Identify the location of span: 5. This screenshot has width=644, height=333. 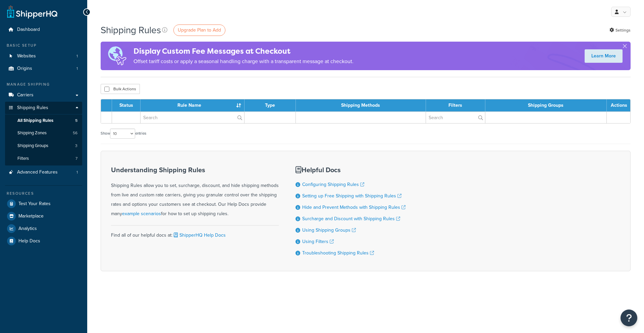
(76, 121).